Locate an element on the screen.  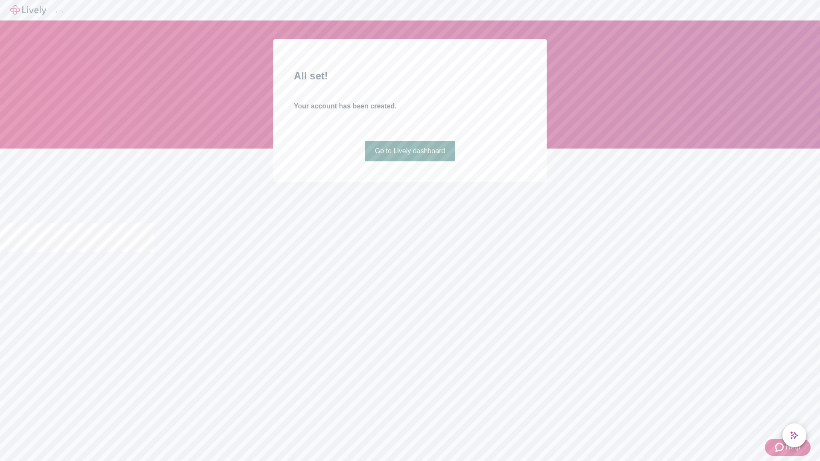
img: Lively is located at coordinates (28, 10).